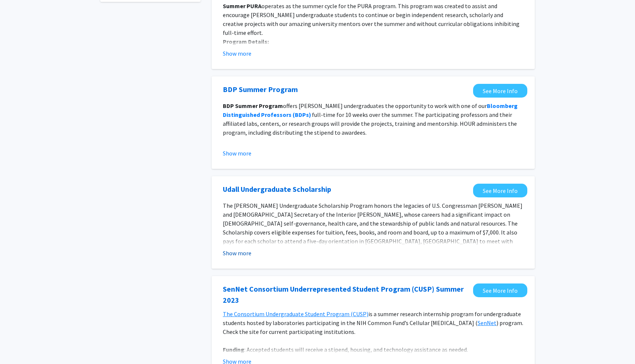  What do you see at coordinates (253, 106) in the screenshot?
I see `strong: BDP Summer Program` at bounding box center [253, 106].